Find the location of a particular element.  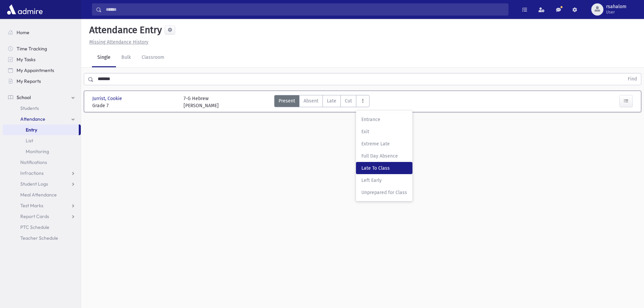

span: Cut is located at coordinates (348, 101).